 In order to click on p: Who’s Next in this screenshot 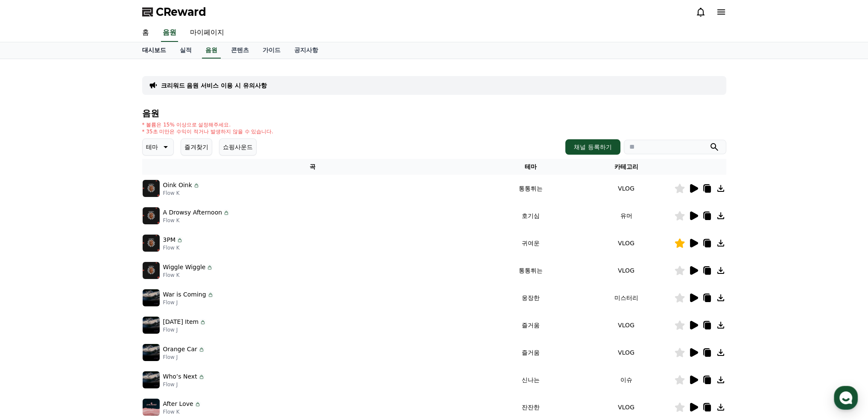, I will do `click(180, 376)`.